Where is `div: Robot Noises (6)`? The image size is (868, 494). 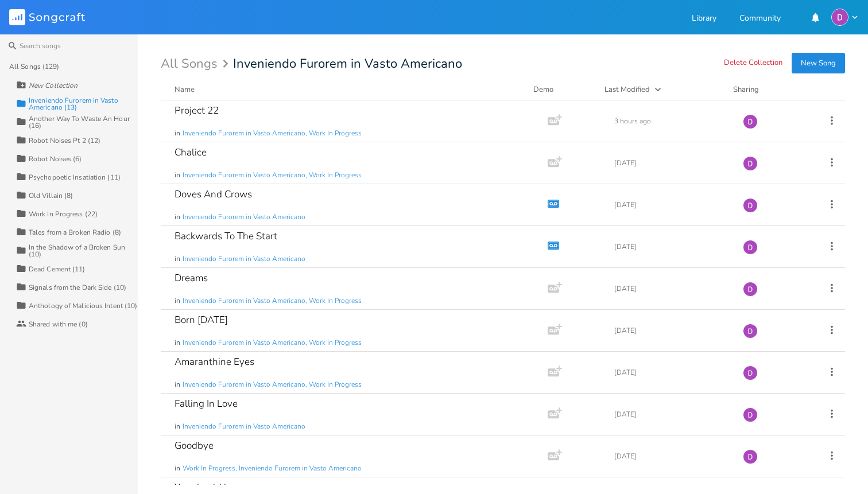
div: Robot Noises (6) is located at coordinates (55, 159).